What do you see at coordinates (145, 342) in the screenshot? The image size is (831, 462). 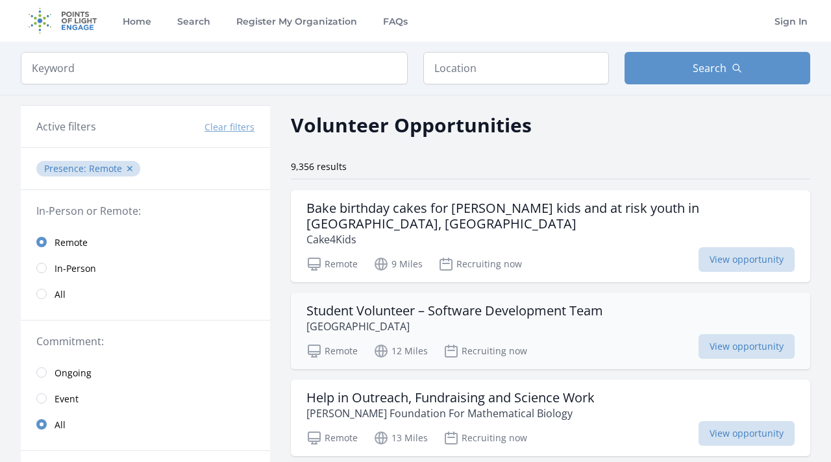 I see `legend: Commitment:` at bounding box center [145, 342].